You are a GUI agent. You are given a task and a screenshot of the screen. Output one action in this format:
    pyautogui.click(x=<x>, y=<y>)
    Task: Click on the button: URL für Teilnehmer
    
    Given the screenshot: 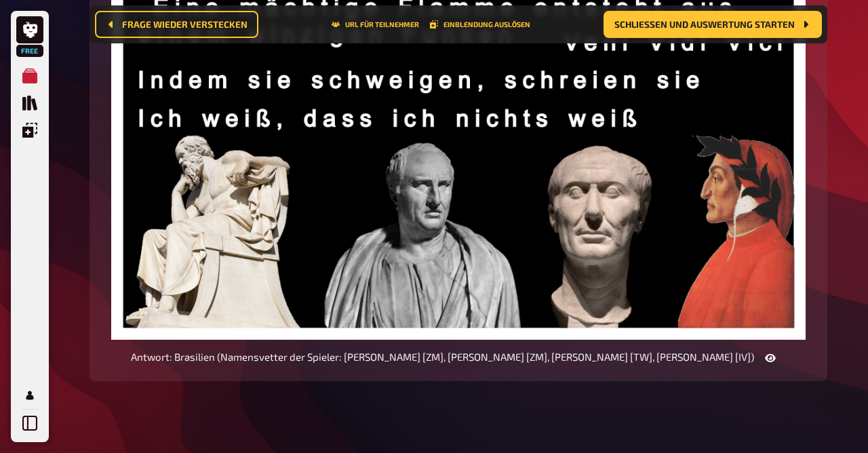 What is the action you would take?
    pyautogui.click(x=375, y=25)
    